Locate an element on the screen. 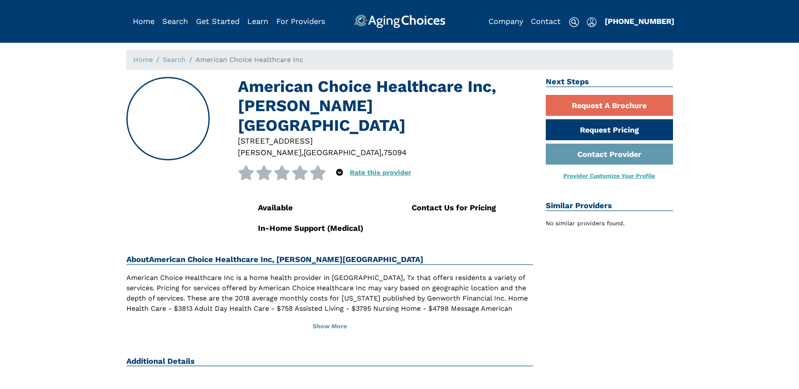 The image size is (799, 389). h2: Next Steps is located at coordinates (609, 82).